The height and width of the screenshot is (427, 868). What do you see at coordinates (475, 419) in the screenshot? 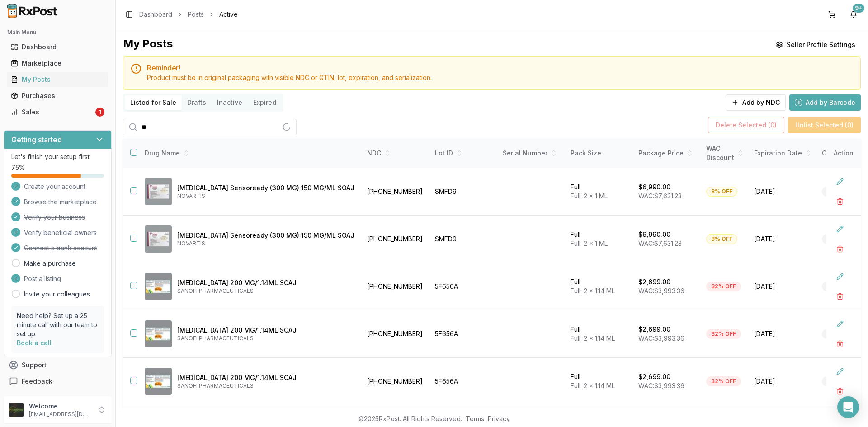
I see `a: Terms` at bounding box center [475, 419].